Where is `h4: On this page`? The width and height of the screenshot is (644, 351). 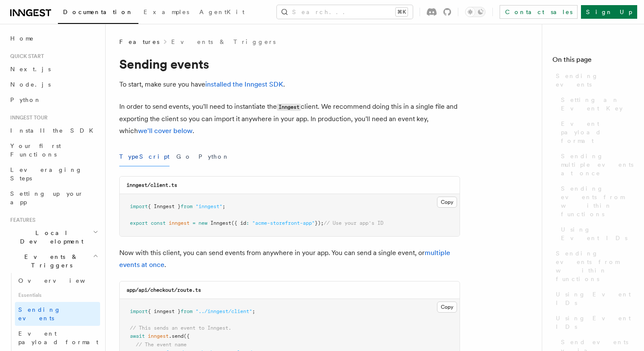 h4: On this page is located at coordinates (593, 61).